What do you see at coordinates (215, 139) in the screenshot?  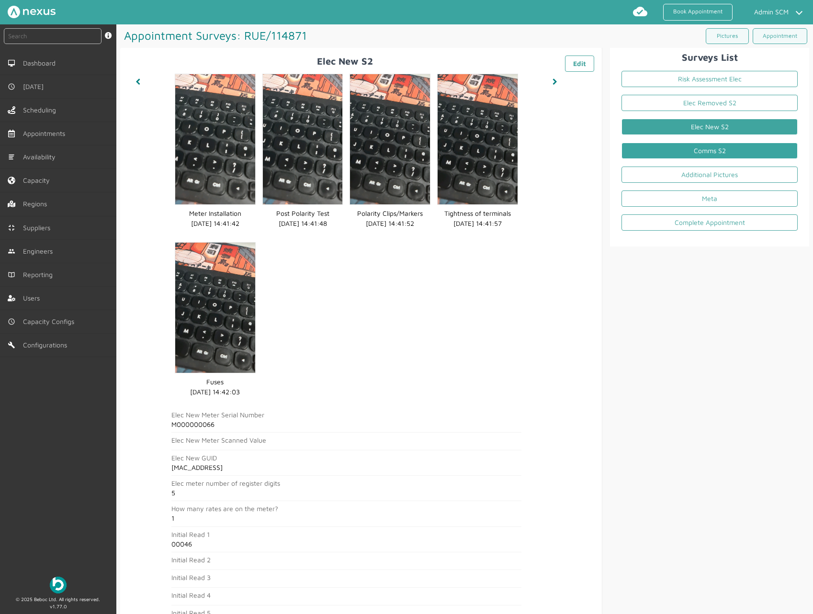 I see `img: elec_new_meter_installation_image.png` at bounding box center [215, 139].